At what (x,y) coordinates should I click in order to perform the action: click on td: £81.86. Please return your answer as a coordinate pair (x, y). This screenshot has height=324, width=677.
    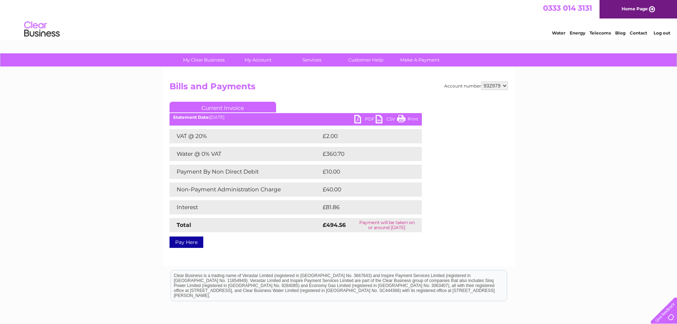
    Looking at the image, I should click on (364, 207).